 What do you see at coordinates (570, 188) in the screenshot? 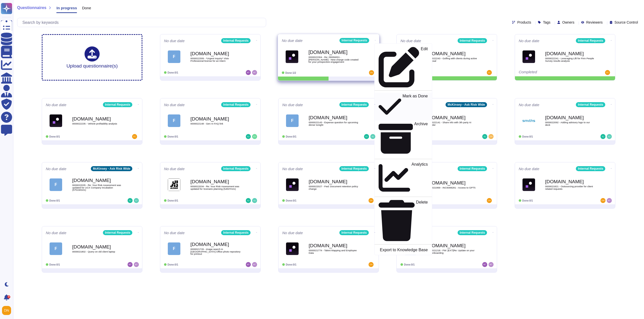
I see `span: 0000021821 - Outsourcing provider for client related requests` at bounding box center [570, 188].